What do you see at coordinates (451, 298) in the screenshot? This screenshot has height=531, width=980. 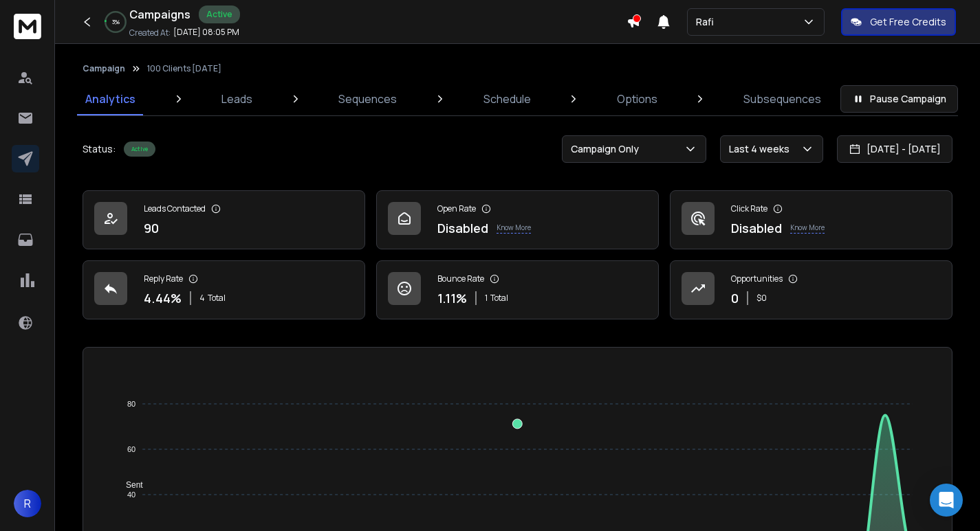 I see `p: 1.11 %` at bounding box center [451, 298].